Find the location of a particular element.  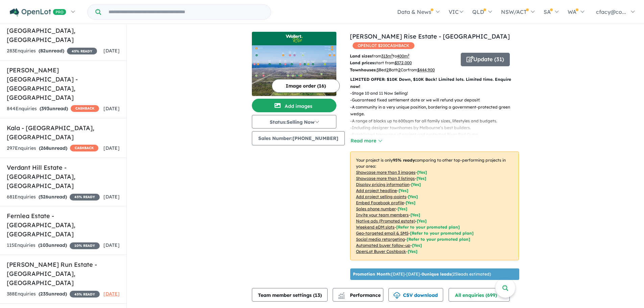

p: Your project is only comparing to other top-performing projects in your area: - - - - - - - - - -... is located at coordinates (435, 206).